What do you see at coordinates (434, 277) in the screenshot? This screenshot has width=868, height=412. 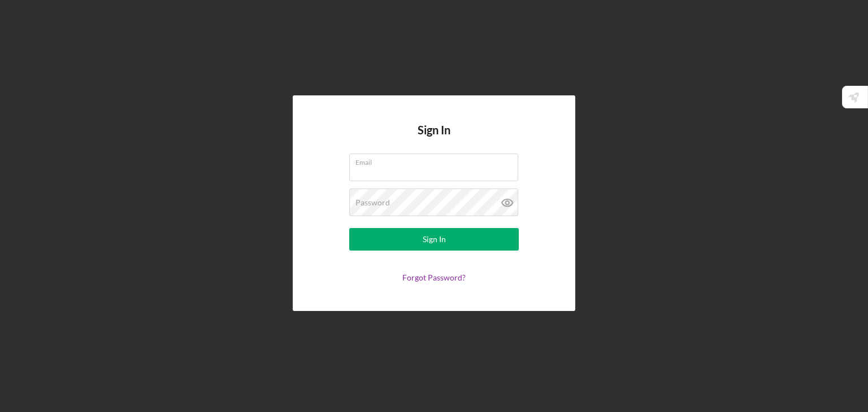 I see `a: Forgot Password?` at bounding box center [434, 277].